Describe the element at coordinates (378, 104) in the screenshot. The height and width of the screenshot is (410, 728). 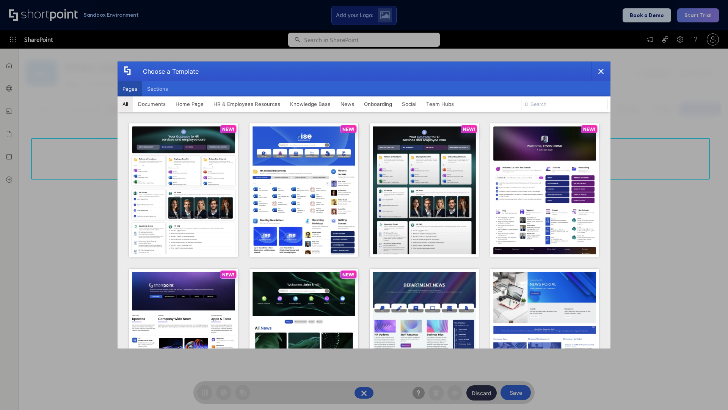
I see `button: Onboarding` at that location.